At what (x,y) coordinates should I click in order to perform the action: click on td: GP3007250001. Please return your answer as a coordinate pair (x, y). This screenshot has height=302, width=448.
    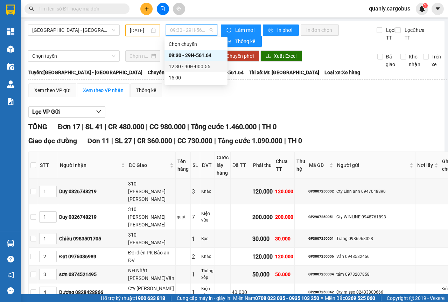
    Looking at the image, I should click on (321, 239).